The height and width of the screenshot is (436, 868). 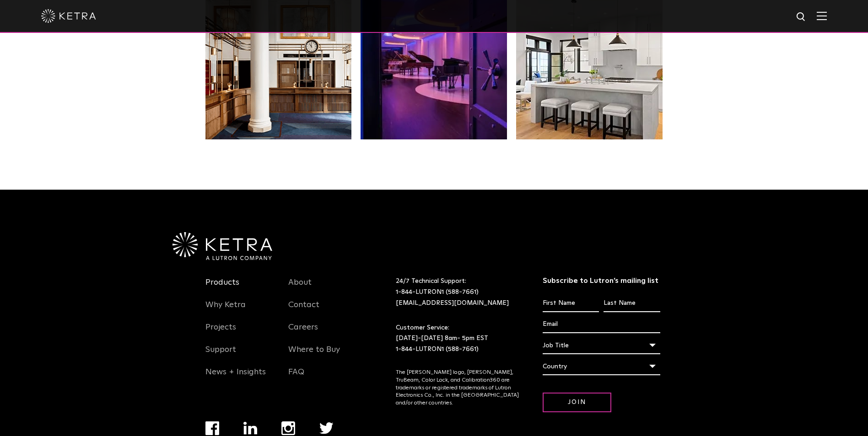 What do you see at coordinates (457, 292) in the screenshot?
I see `p: 24/7 Technical Support:` at bounding box center [457, 292].